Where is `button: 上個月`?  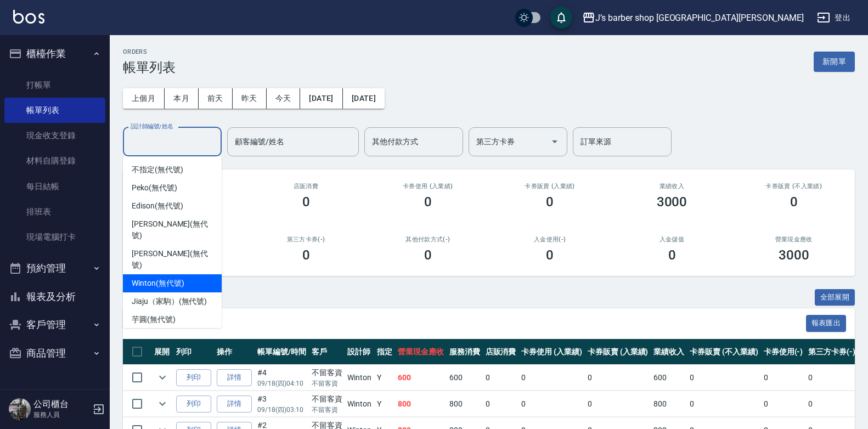
button: 上個月 is located at coordinates (144, 98).